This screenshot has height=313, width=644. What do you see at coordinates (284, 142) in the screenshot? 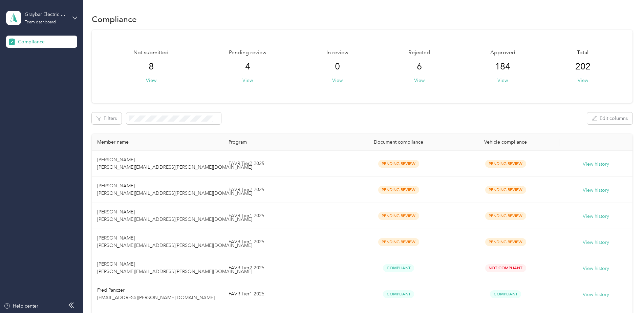
I see `th: Program` at bounding box center [284, 142].